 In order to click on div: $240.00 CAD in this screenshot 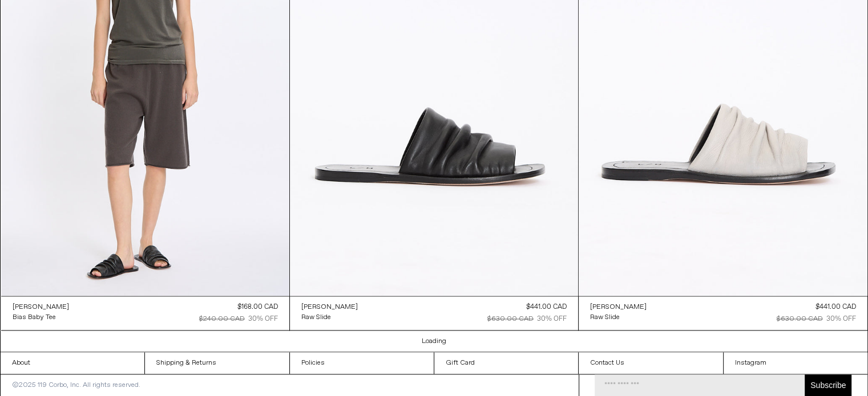, I will do `click(222, 319)`.